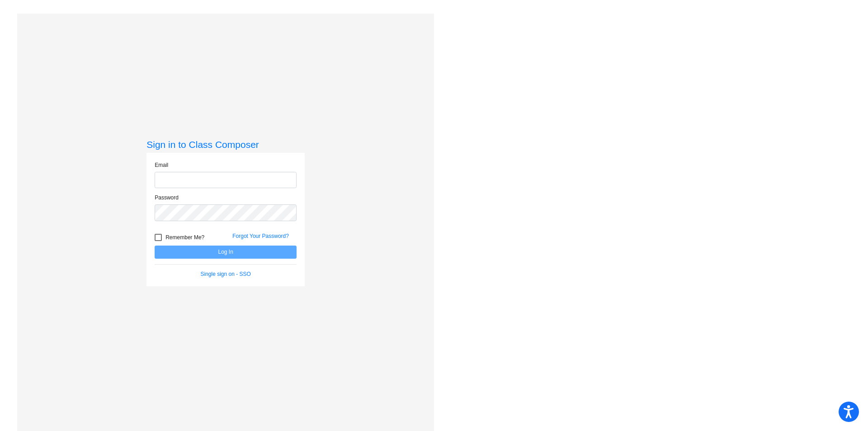  What do you see at coordinates (225, 252) in the screenshot?
I see `button: Log In` at bounding box center [225, 252].